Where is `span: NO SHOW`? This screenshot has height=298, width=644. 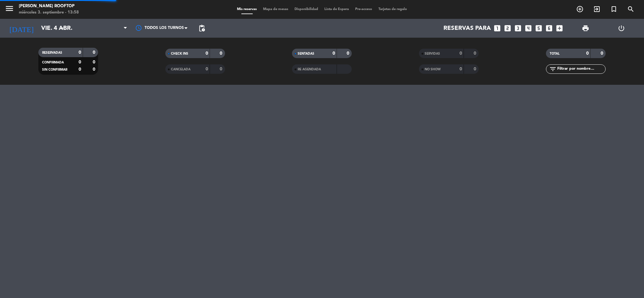 span: NO SHOW is located at coordinates (432, 69).